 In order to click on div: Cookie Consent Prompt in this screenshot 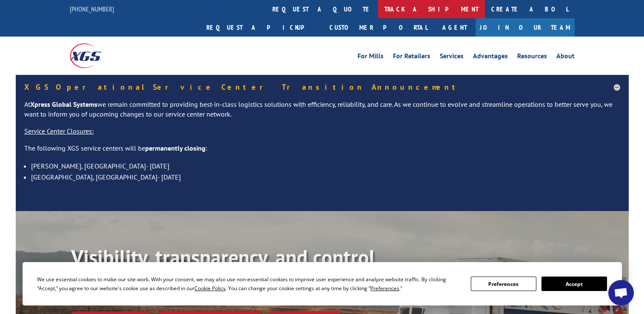, I will do `click(323, 284)`.